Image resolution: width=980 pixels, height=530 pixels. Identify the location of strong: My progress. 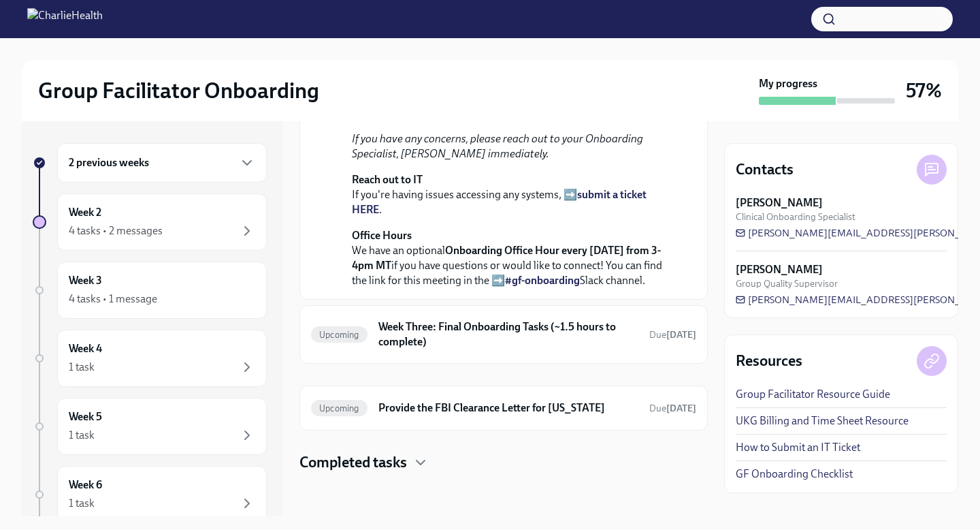
(788, 84).